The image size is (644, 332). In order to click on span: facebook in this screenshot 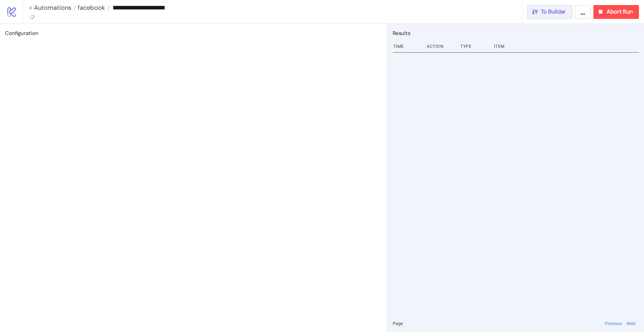, I will do `click(91, 8)`.